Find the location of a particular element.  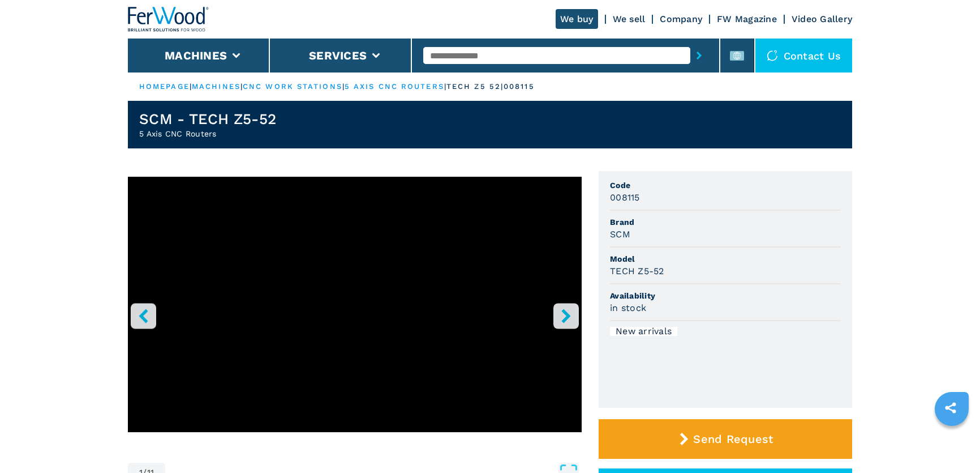

button: Send Request is located at coordinates (725, 439).